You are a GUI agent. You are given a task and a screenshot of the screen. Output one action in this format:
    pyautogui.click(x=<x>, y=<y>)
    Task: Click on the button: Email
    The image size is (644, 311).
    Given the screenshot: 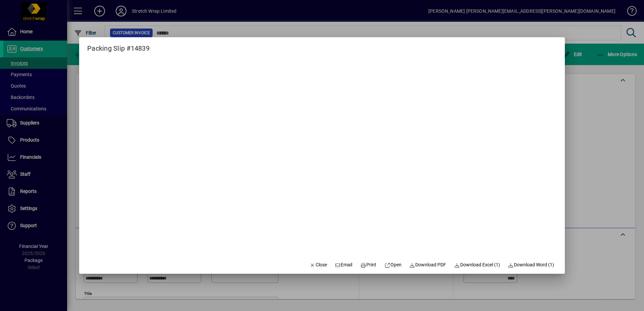 What is the action you would take?
    pyautogui.click(x=344, y=265)
    